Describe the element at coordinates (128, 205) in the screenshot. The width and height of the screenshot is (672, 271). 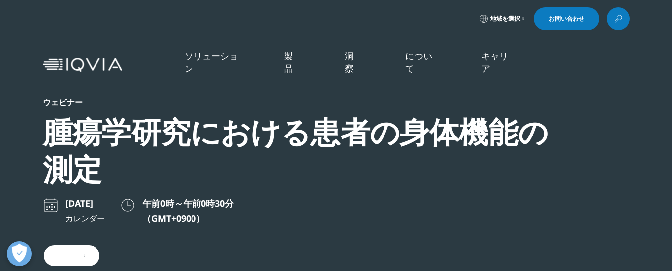
I see `img: クロック` at that location.